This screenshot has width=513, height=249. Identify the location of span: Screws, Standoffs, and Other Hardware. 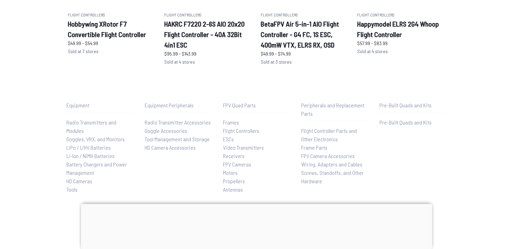
(332, 176).